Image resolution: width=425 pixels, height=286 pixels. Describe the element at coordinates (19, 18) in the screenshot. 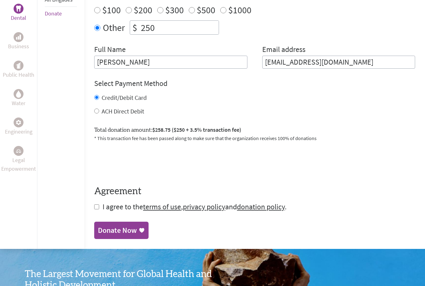

I see `p: Dental` at that location.